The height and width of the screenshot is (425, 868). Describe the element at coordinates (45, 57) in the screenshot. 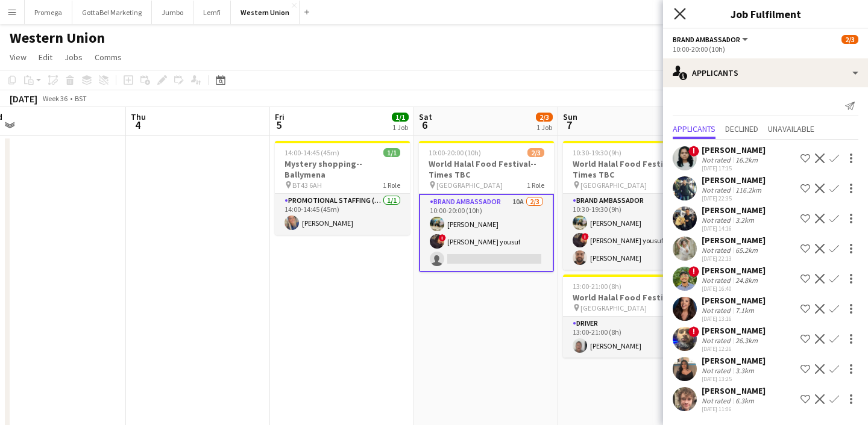

I see `a: Edit` at that location.